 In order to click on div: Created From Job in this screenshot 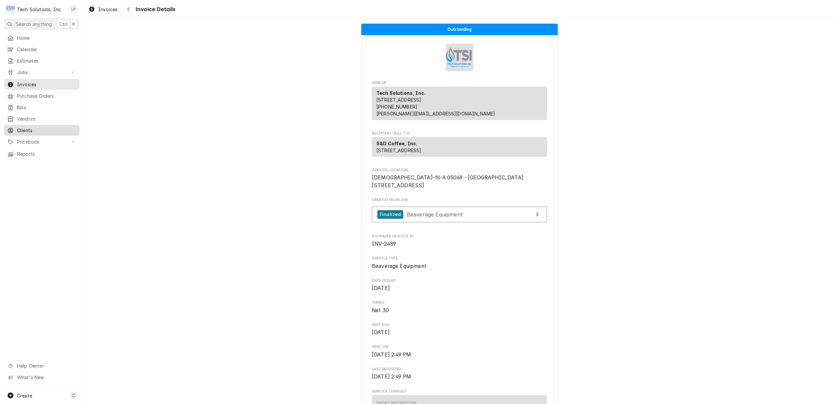, I will do `click(459, 211)`.